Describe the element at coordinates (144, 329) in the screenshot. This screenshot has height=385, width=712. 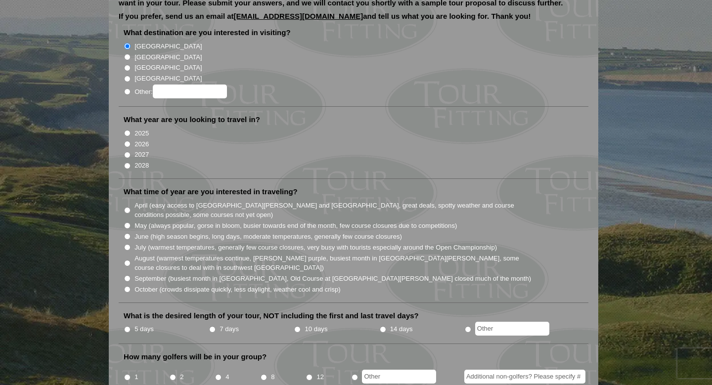
I see `label: 5 days` at that location.